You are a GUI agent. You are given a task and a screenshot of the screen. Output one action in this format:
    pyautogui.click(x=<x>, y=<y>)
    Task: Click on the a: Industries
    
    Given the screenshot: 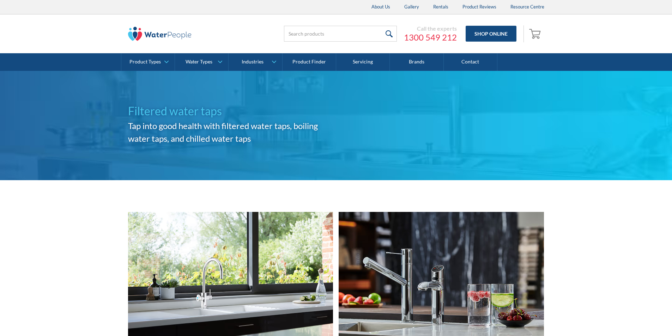 What is the action you would take?
    pyautogui.click(x=255, y=62)
    